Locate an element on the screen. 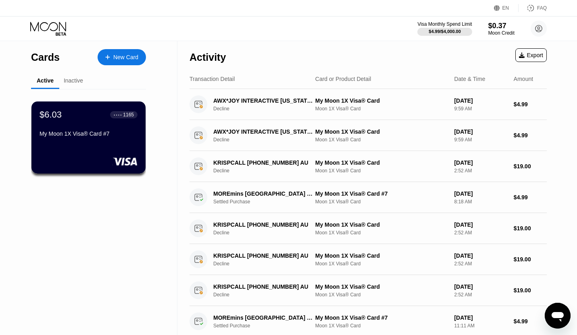  div: Transaction Detail is located at coordinates (212, 79).